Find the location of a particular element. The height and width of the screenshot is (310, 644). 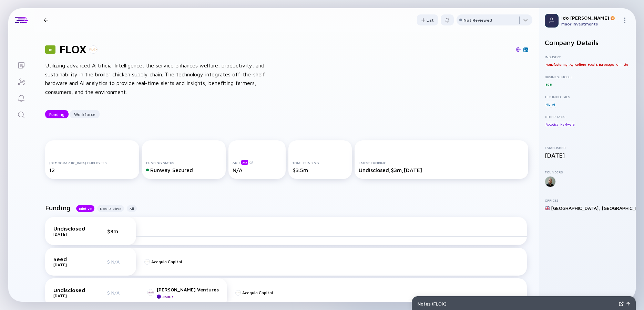

div: 12 is located at coordinates (92, 170).